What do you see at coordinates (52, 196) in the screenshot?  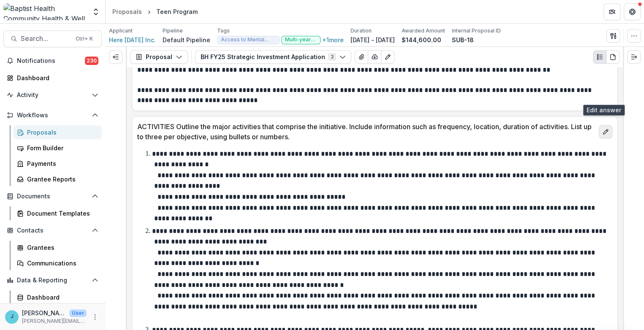 I see `span: Documents` at bounding box center [52, 196].